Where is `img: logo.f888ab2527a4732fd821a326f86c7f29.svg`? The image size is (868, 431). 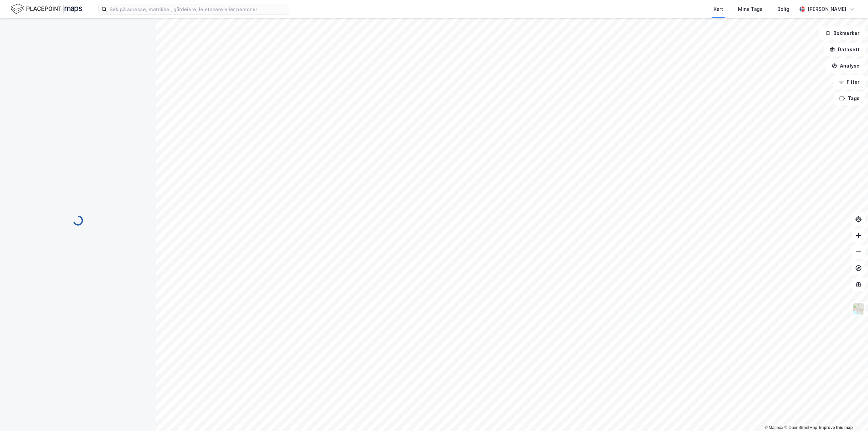
img: logo.f888ab2527a4732fd821a326f86c7f29.svg is located at coordinates (47, 8).